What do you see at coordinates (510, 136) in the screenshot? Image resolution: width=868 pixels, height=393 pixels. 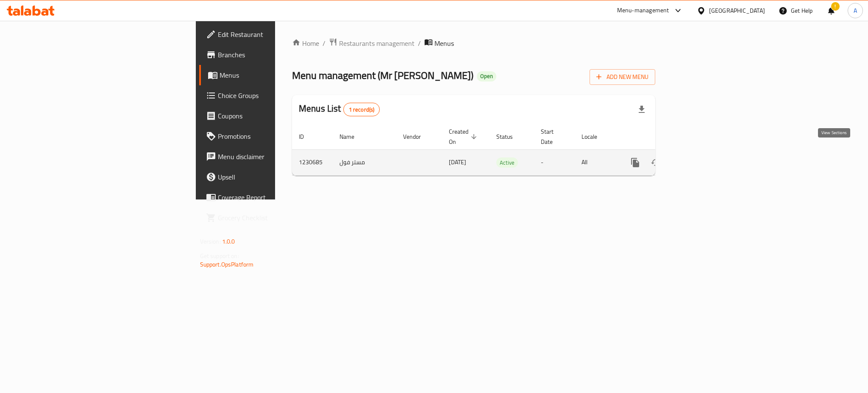 I see `span: Status` at bounding box center [510, 136].